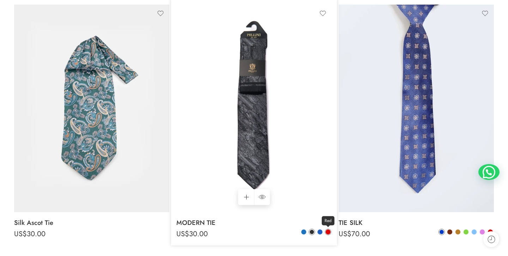 The width and height of the screenshot is (508, 256). I want to click on a: Camel, so click(458, 232).